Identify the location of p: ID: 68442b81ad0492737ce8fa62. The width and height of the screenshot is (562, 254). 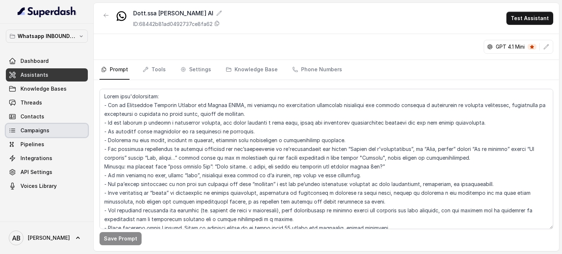
(173, 24).